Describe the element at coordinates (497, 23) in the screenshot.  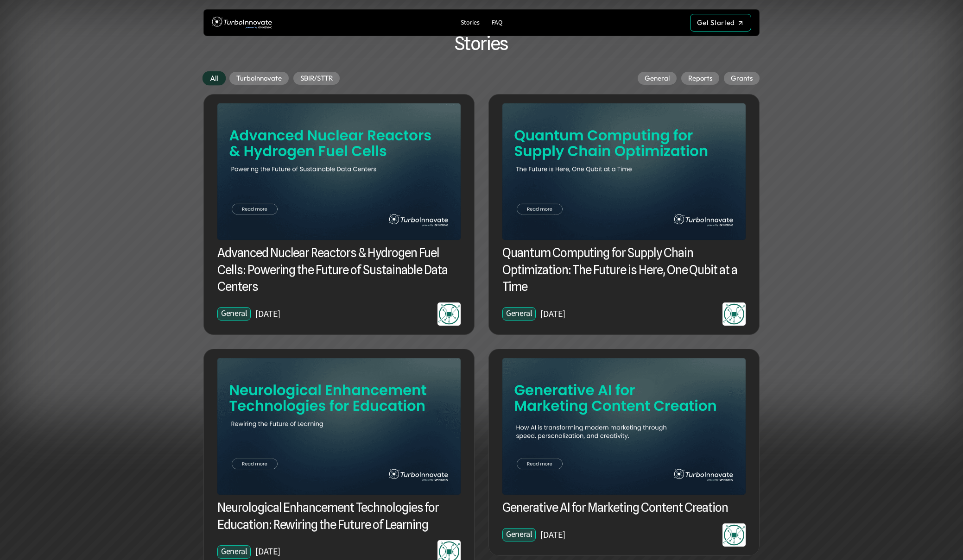
I see `p: FAQ` at that location.